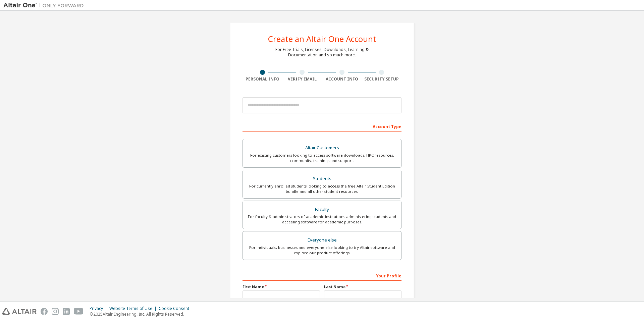  I want to click on div: Cookie Consent, so click(176, 308).